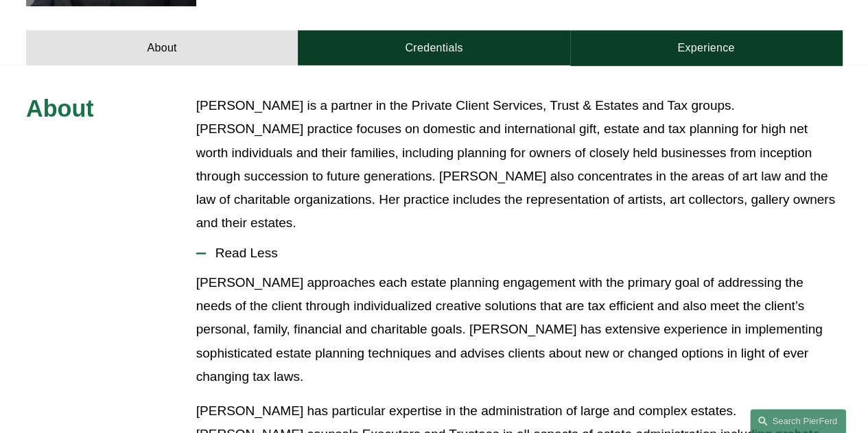 The width and height of the screenshot is (868, 433). What do you see at coordinates (706, 47) in the screenshot?
I see `a: Experience` at bounding box center [706, 47].